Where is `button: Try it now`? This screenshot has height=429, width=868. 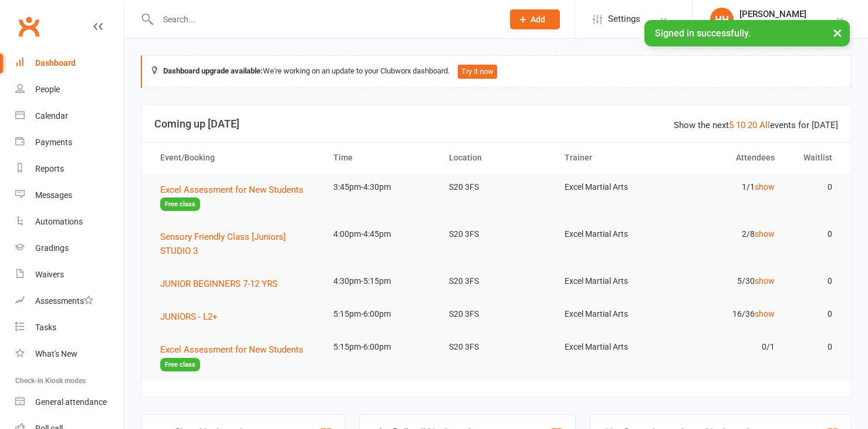 button: Try it now is located at coordinates (477, 72).